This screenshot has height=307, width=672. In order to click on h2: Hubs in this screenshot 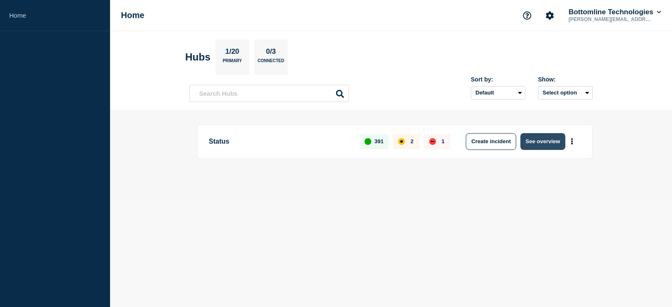, I will do `click(198, 57)`.